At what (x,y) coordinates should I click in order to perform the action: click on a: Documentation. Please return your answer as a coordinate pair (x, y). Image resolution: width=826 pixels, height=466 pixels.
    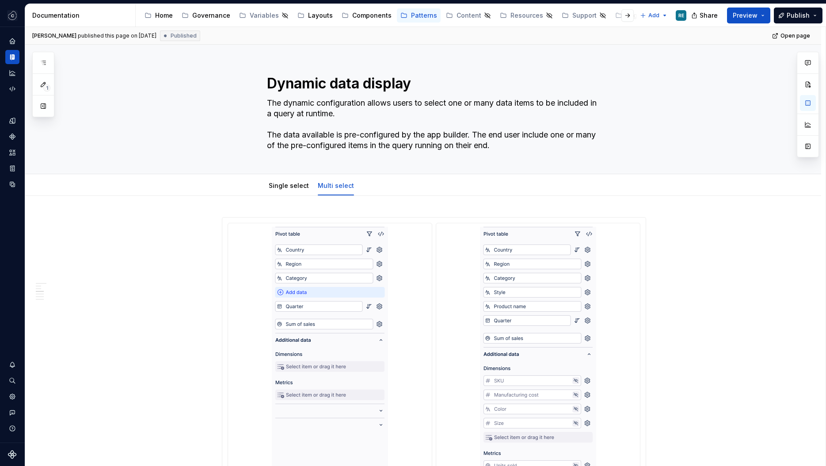
    Looking at the image, I should click on (12, 57).